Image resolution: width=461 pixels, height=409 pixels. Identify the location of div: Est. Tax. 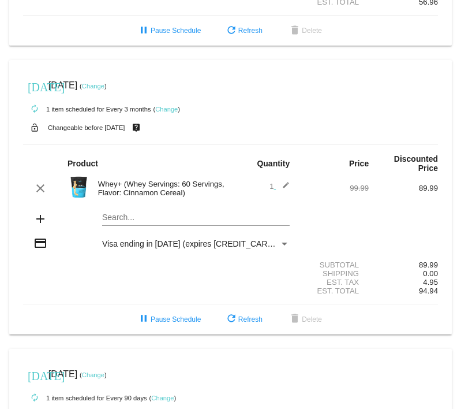
(334, 282).